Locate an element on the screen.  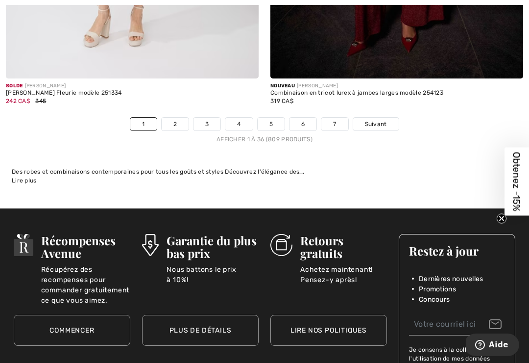
div: Des robes et combinaisons contemporaines pour tous les goûts et styles Découvrez l'élégance des... is located at coordinates (265, 172).